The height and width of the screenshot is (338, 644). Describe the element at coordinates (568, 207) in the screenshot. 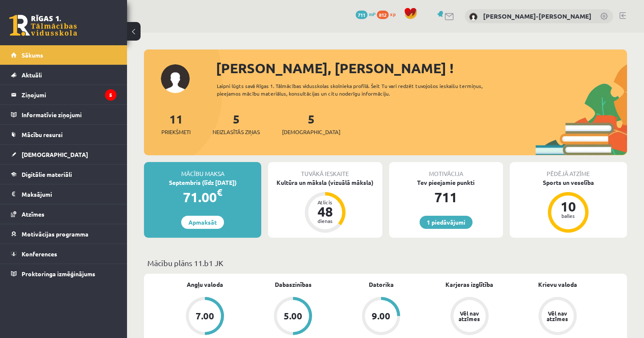

I see `div: 10` at that location.